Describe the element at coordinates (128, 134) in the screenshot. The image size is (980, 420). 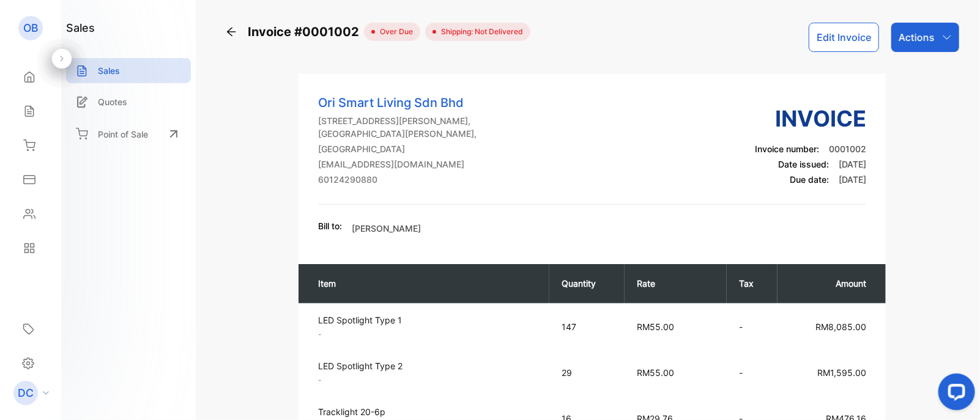
I see `a: Point of Sale` at that location.